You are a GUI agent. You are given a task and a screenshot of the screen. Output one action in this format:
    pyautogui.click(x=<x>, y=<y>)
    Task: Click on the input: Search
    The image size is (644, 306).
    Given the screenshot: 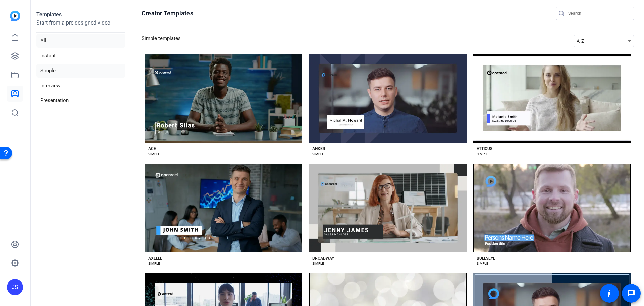 What is the action you would take?
    pyautogui.click(x=599, y=14)
    